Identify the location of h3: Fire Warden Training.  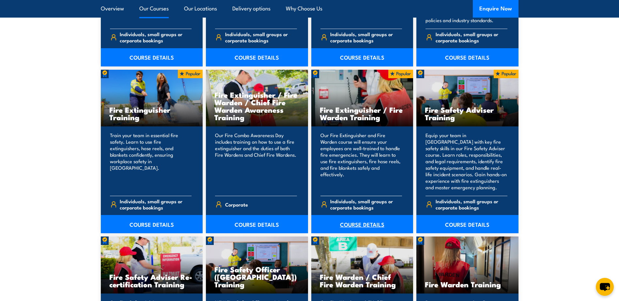
(467, 284).